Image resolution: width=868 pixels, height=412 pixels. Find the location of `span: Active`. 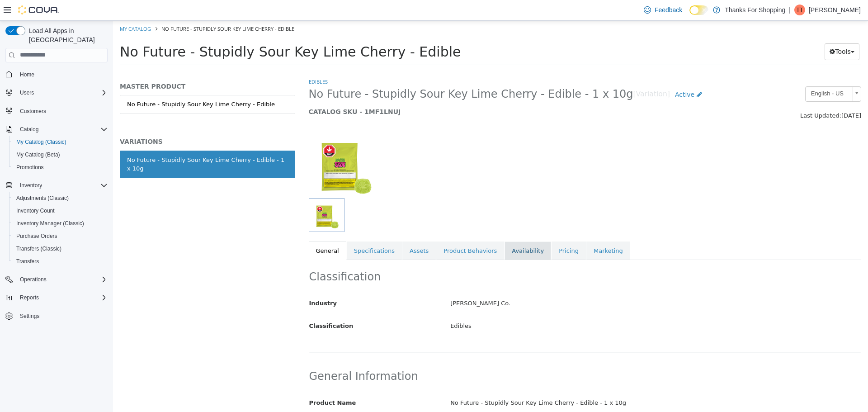

span: Active is located at coordinates (572, 74).